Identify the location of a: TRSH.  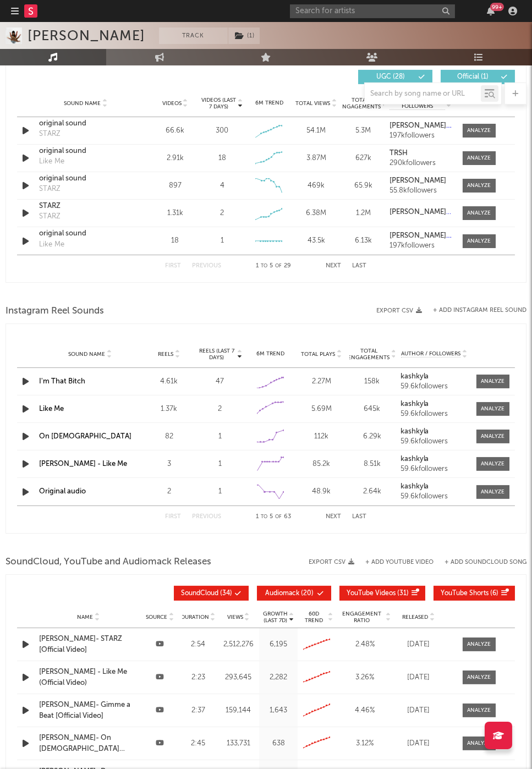
(420, 154).